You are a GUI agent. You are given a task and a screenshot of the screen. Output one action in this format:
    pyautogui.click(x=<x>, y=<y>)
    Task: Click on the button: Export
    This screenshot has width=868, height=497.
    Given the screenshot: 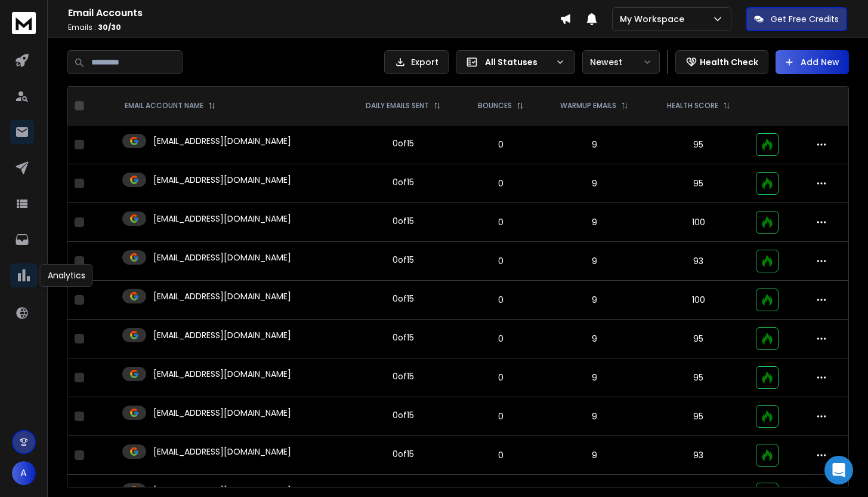 What is the action you would take?
    pyautogui.click(x=416, y=62)
    